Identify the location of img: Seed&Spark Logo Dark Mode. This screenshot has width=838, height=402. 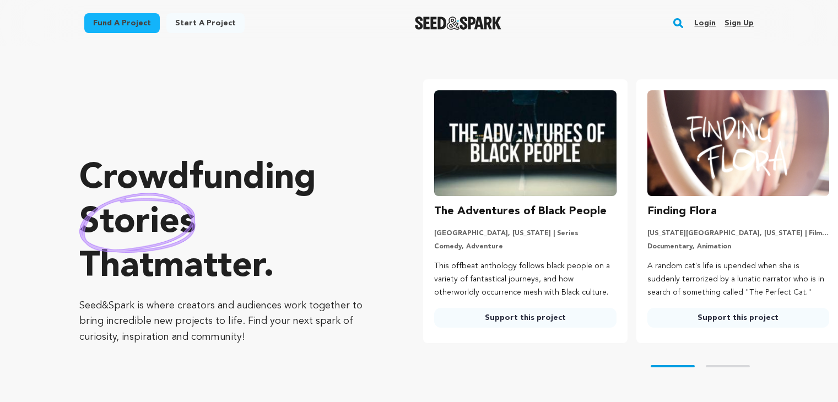
(458, 23).